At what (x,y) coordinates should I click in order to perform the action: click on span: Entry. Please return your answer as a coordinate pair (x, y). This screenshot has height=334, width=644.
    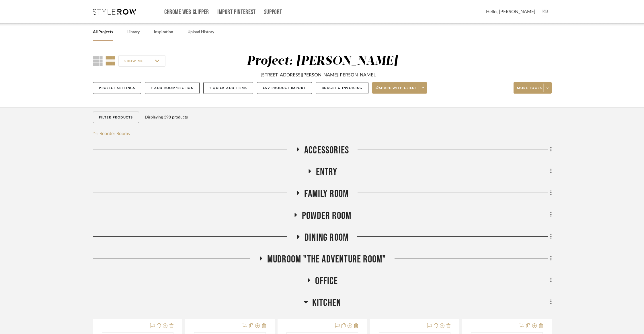
    Looking at the image, I should click on (327, 172).